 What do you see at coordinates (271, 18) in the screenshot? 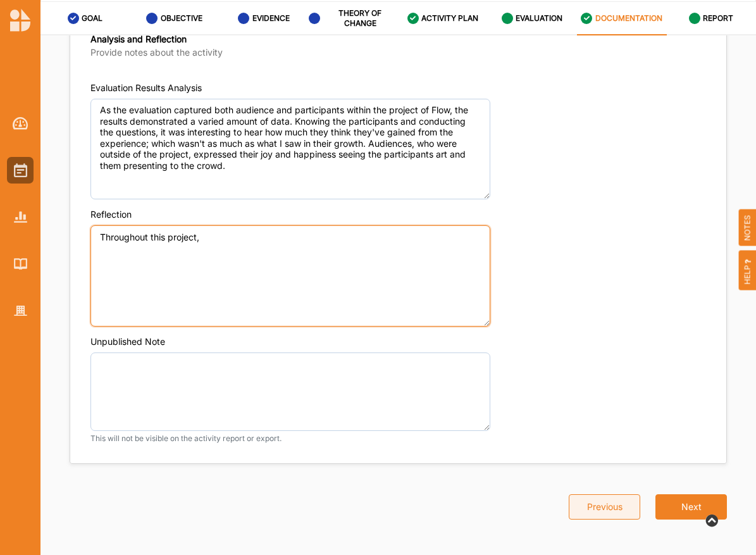
I see `label: EVIDENCE` at bounding box center [271, 18].